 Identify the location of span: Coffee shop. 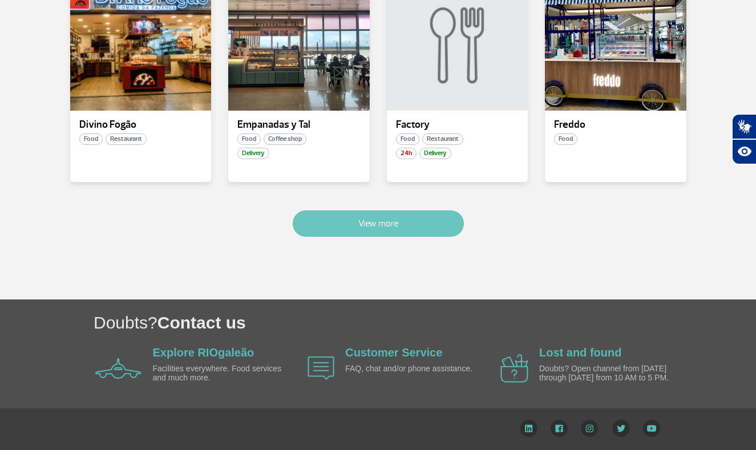
(285, 139).